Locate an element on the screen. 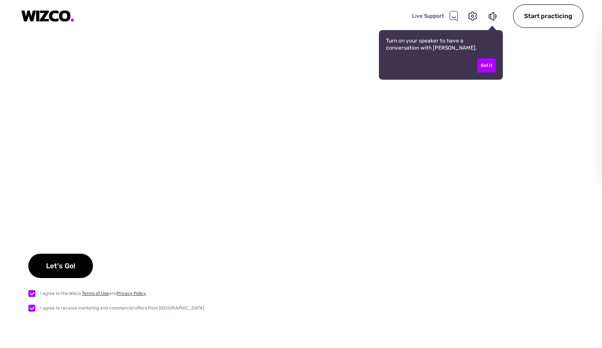 The image size is (602, 348). div: Start practicing is located at coordinates (548, 16).